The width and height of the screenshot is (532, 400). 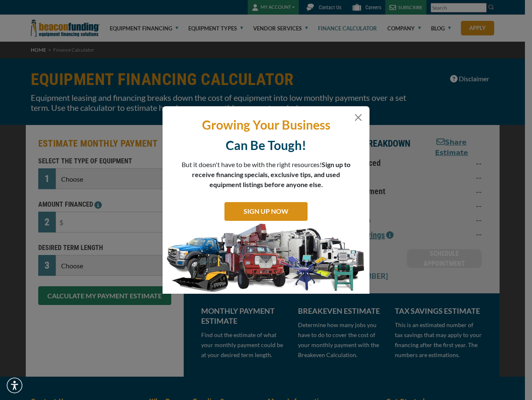 I want to click on p: But it doesn't have to be with the right resources!, so click(x=266, y=174).